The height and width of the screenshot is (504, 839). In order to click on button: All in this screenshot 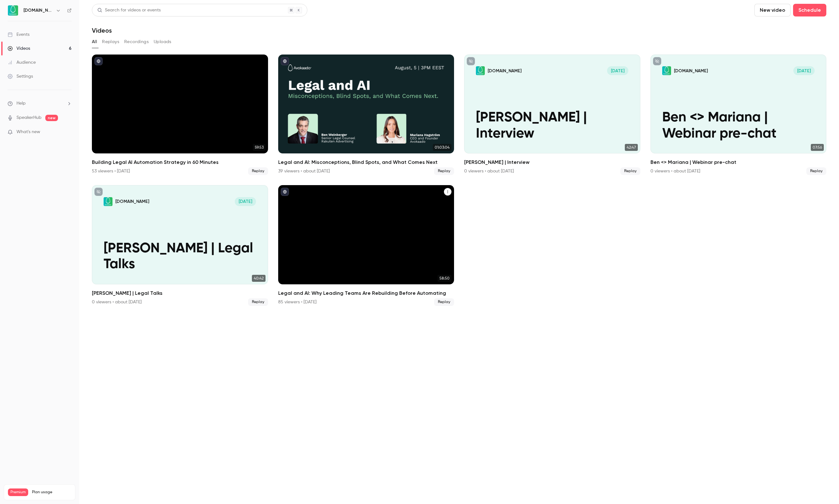, I will do `click(95, 42)`.